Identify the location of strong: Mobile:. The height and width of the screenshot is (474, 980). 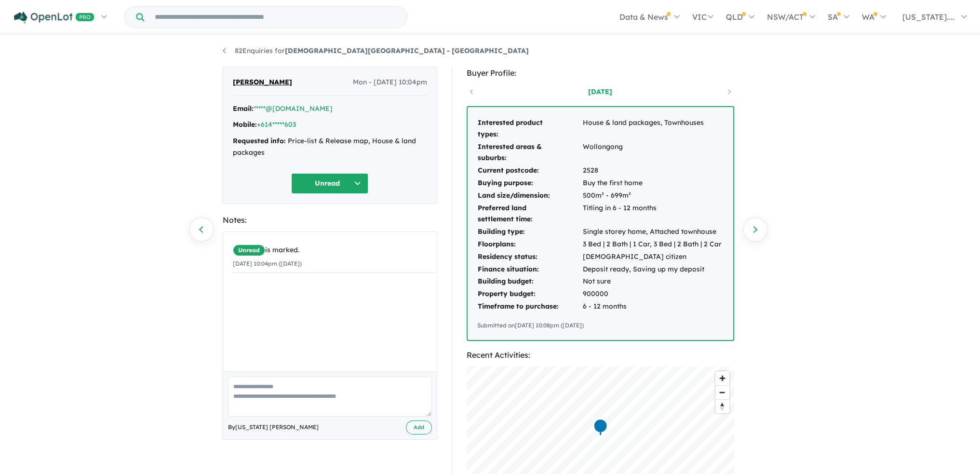
(245, 124).